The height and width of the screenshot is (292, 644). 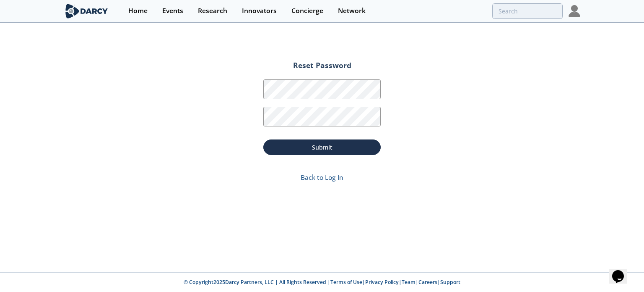 What do you see at coordinates (322, 282) in the screenshot?
I see `p: © Copyright 2025 Darcy Partners, LLC | All Rights Reserved | | | | |` at bounding box center [322, 282].